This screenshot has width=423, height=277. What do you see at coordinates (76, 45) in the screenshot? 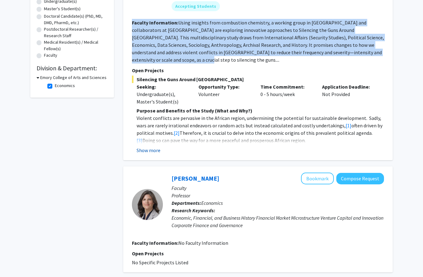
I see `label: Medical Resident(s) / Medical Fellow(s)` at bounding box center [76, 45].